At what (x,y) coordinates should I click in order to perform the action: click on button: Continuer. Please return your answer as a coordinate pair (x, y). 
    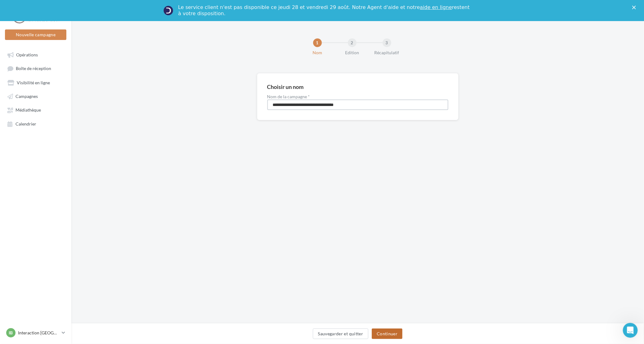
    Looking at the image, I should click on (387, 334).